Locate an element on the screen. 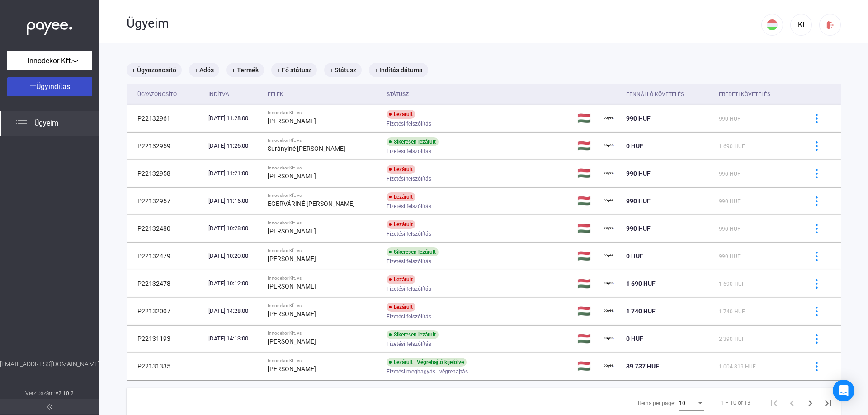 The image size is (868, 415). span: 1 740 HUF is located at coordinates (640, 311).